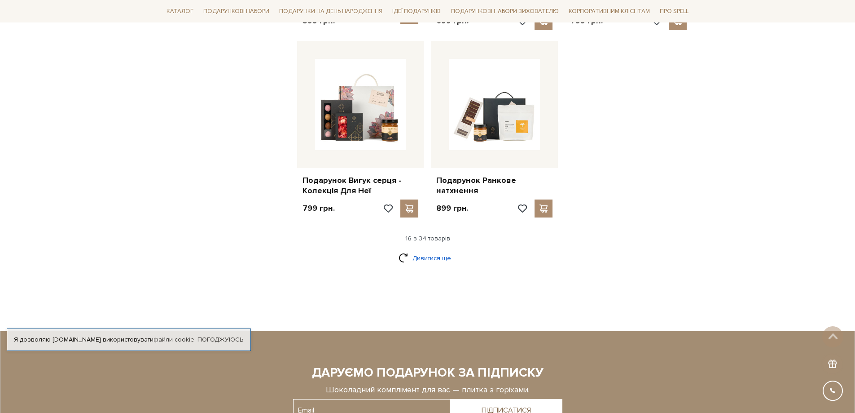  I want to click on a: Подарункові набори вихователю, so click(505, 11).